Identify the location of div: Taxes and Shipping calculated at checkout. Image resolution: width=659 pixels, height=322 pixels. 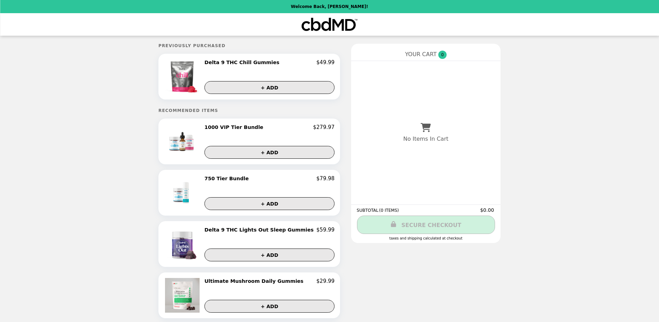
(426, 238).